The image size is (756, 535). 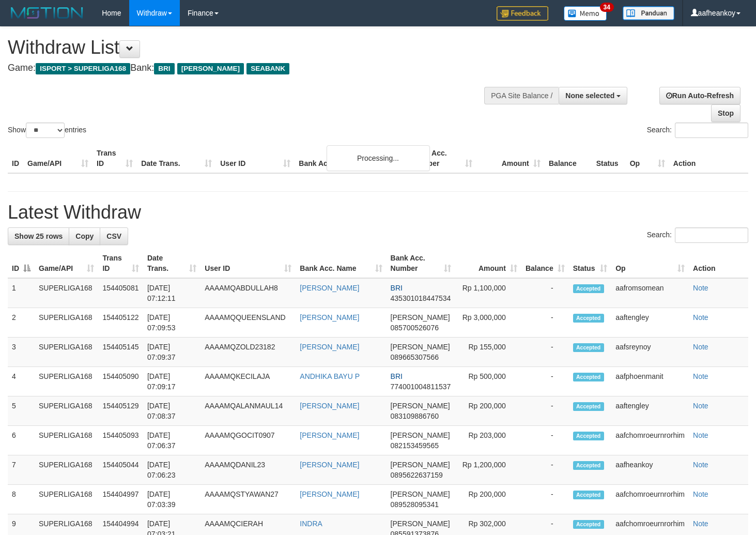 I want to click on td: 154405122, so click(x=120, y=323).